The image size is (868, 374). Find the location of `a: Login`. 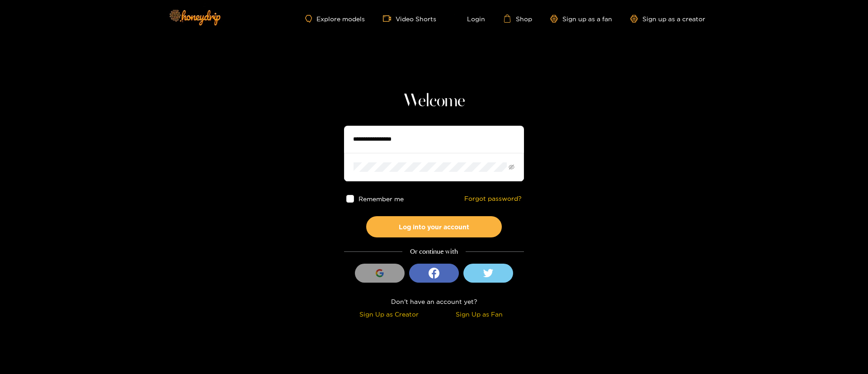

a: Login is located at coordinates (470, 18).